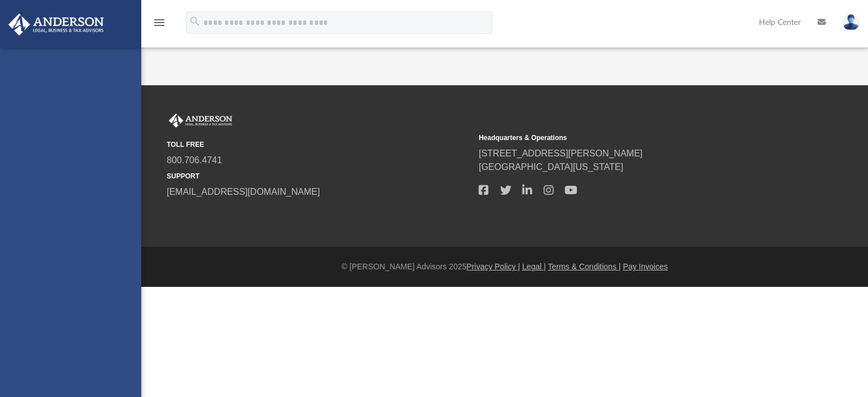 The image size is (868, 397). What do you see at coordinates (159, 23) in the screenshot?
I see `i: menu` at bounding box center [159, 23].